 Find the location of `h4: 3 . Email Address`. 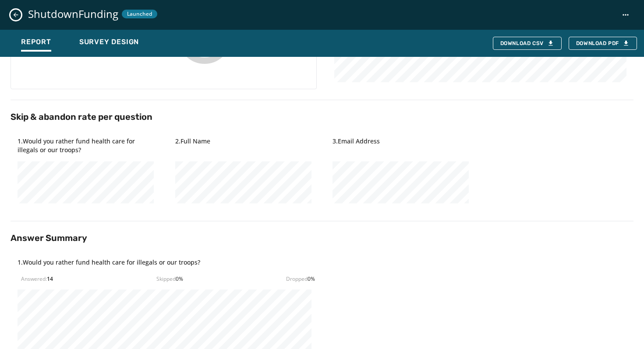

h4: 3 . Email Address is located at coordinates (401, 146).